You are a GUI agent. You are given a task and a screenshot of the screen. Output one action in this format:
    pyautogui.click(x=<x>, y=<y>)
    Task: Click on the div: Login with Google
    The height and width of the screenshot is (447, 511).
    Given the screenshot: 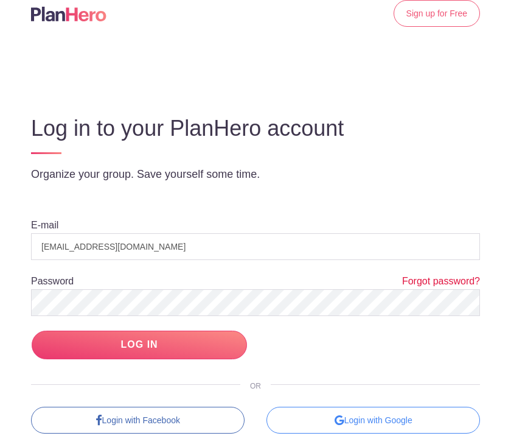 What is the action you would take?
    pyautogui.click(x=373, y=420)
    